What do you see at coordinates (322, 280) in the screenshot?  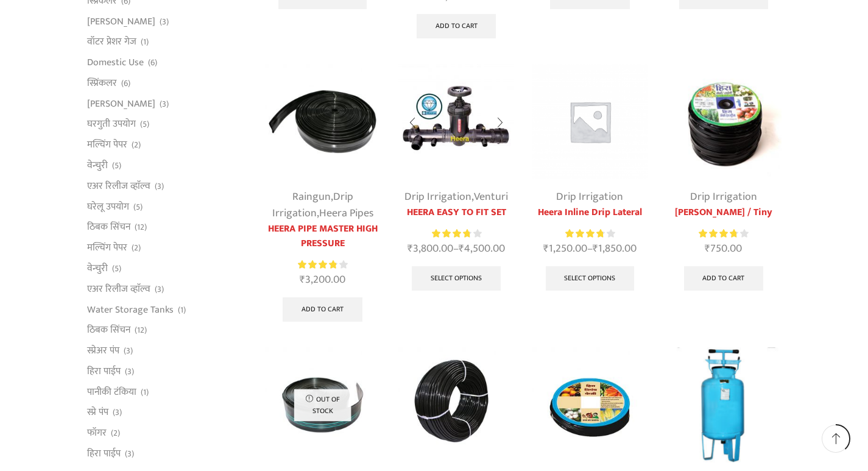 I see `bdi: 3,200.00` at bounding box center [322, 280].